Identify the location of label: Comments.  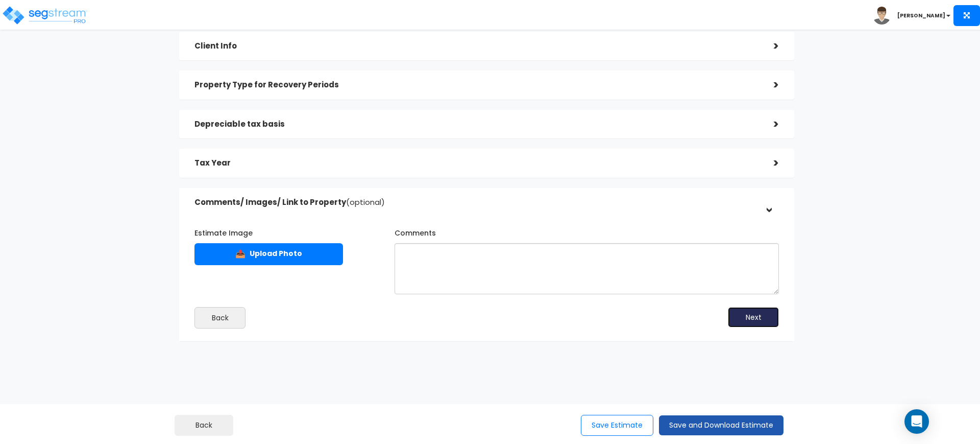
(414, 230).